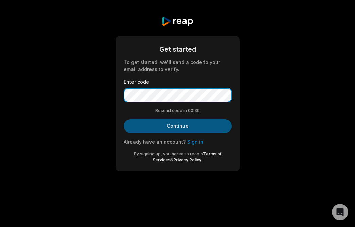 This screenshot has height=227, width=355. What do you see at coordinates (178, 111) in the screenshot?
I see `div: Resend code in 00:` at bounding box center [178, 111].